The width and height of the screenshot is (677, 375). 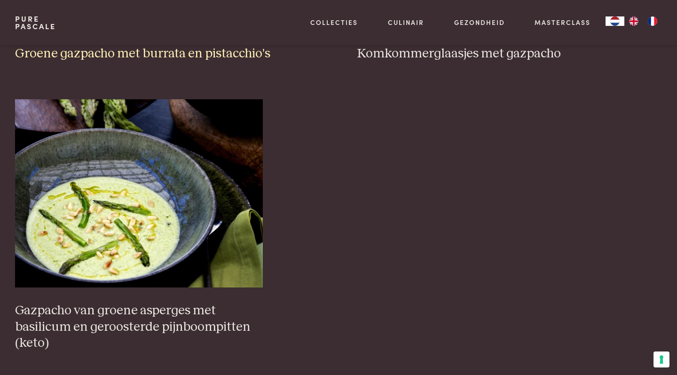 I want to click on ul: Language list, so click(x=643, y=21).